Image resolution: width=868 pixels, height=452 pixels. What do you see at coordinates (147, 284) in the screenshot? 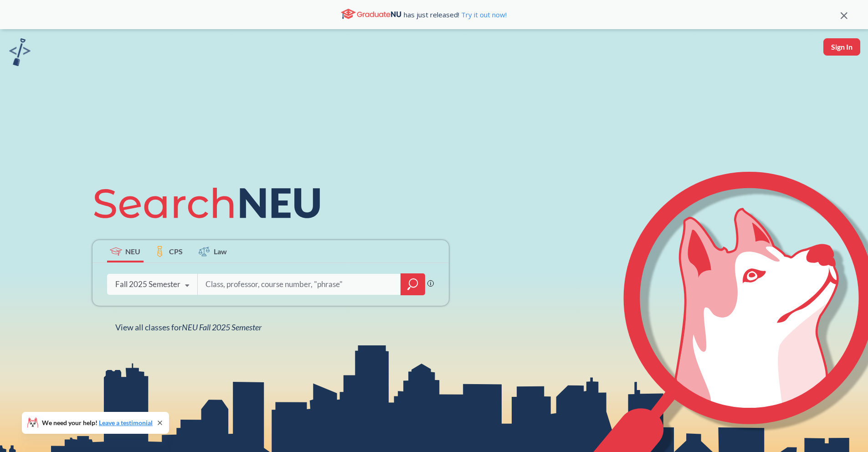
I see `div: Fall 2025 Semester` at bounding box center [147, 284].